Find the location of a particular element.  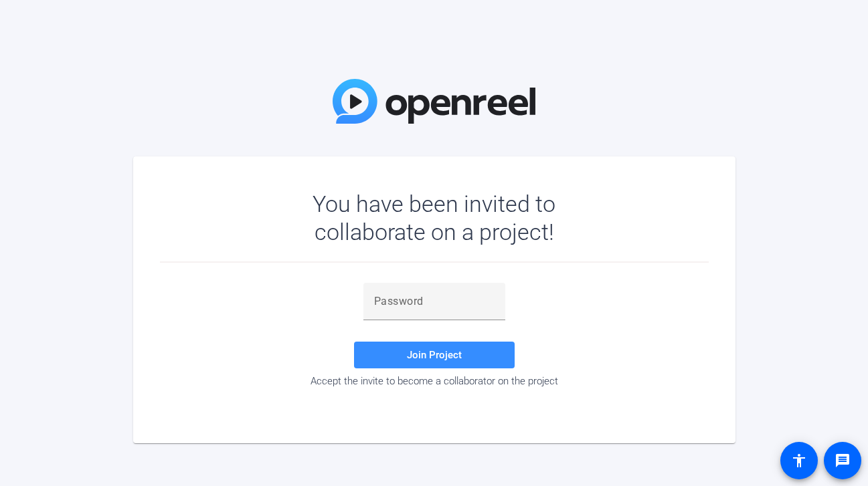

div: You have been invited to collaborate on a project! is located at coordinates (434, 218).